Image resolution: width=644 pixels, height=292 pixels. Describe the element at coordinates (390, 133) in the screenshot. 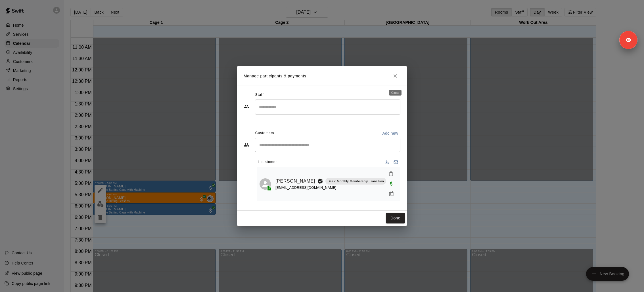

I see `button: Add new` at that location.